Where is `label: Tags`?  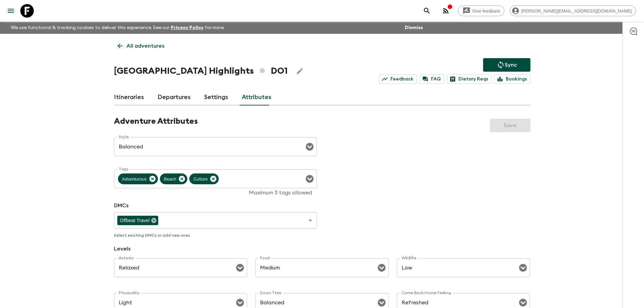 label: Tags is located at coordinates (123, 169).